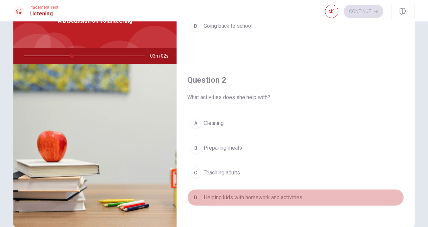  Describe the element at coordinates (44, 7) in the screenshot. I see `span: Placement Test` at that location.